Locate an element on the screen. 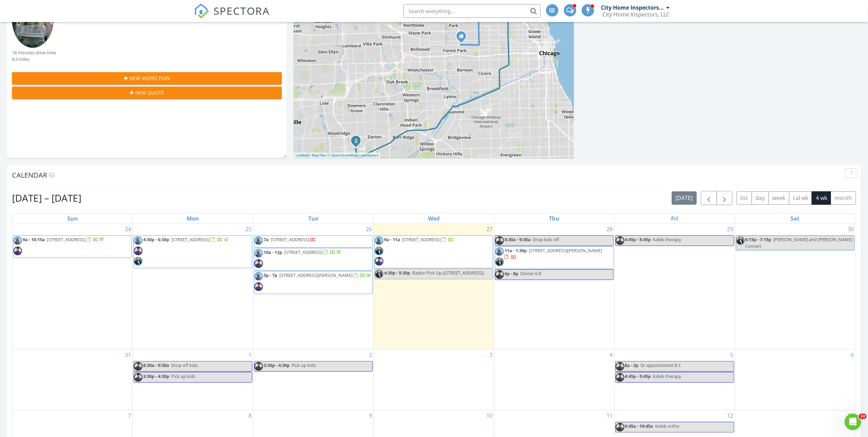  span: Kaleb ortho is located at coordinates (667, 425).